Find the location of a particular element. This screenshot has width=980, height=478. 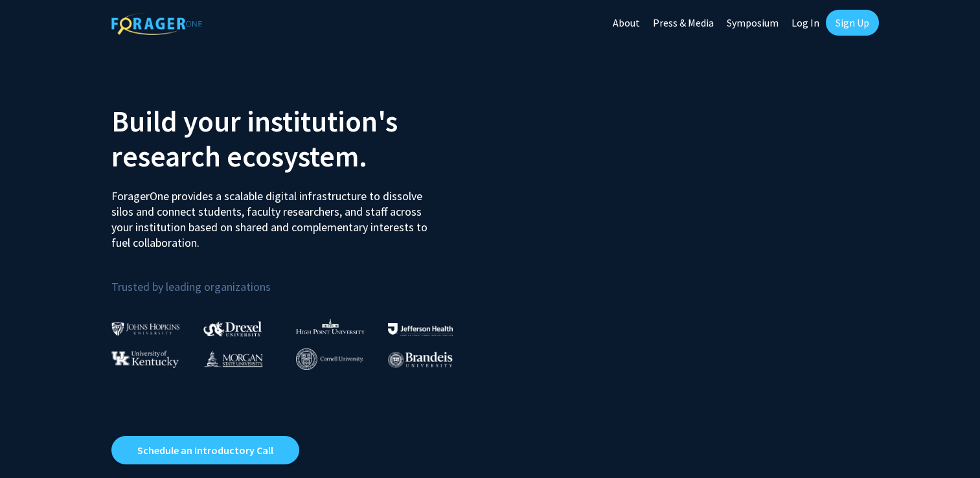

p: ForagerOne provides a scalable digital infrastructure to dissolve silos and connect students, fac... is located at coordinates (274, 214).